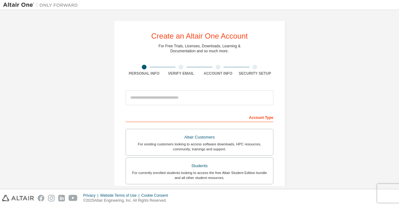  I want to click on div: Privacy, so click(92, 196).